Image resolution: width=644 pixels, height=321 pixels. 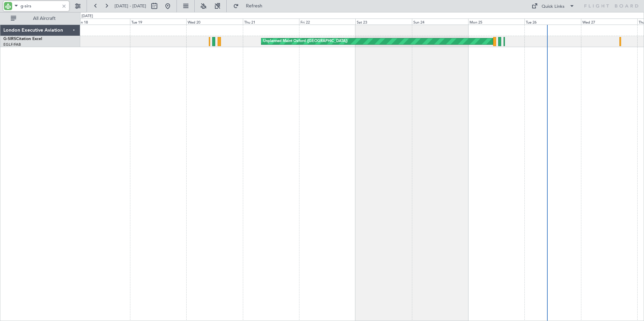 I want to click on div: Quick Links, so click(x=553, y=7).